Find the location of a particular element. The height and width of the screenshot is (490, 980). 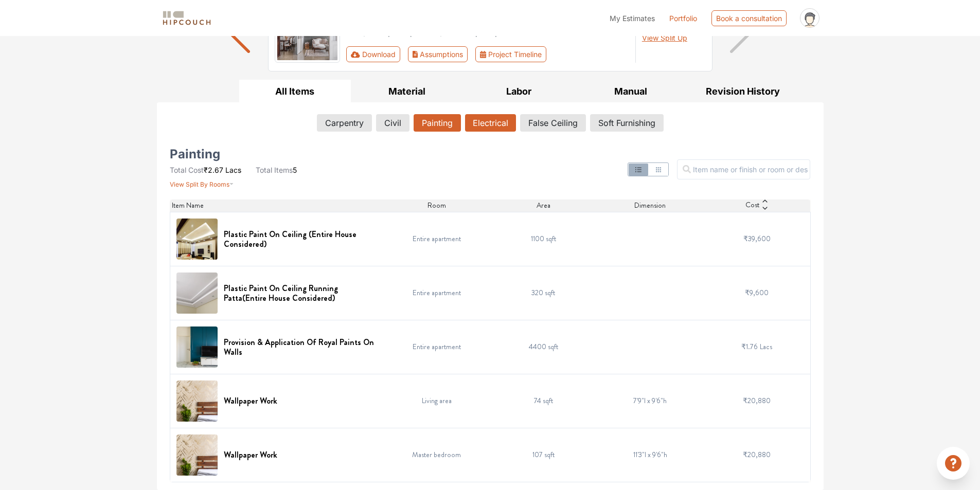

span: View Split By Rooms is located at coordinates (199, 184).